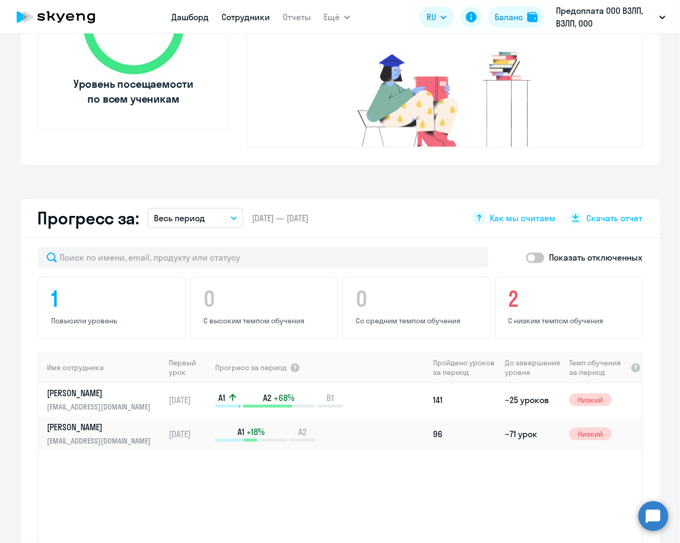  What do you see at coordinates (614, 218) in the screenshot?
I see `span: Скачать отчет` at bounding box center [614, 218].